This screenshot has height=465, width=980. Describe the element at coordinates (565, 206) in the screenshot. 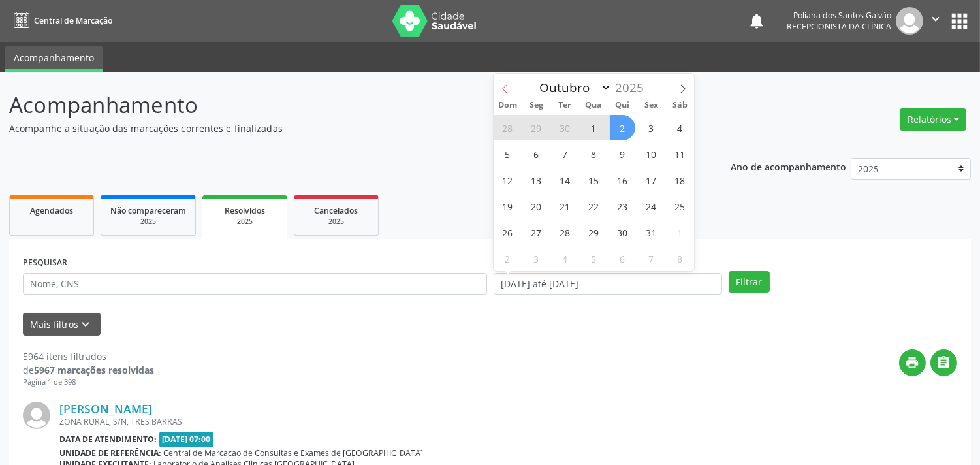

I see `span: Outubro 21, 2025` at that location.